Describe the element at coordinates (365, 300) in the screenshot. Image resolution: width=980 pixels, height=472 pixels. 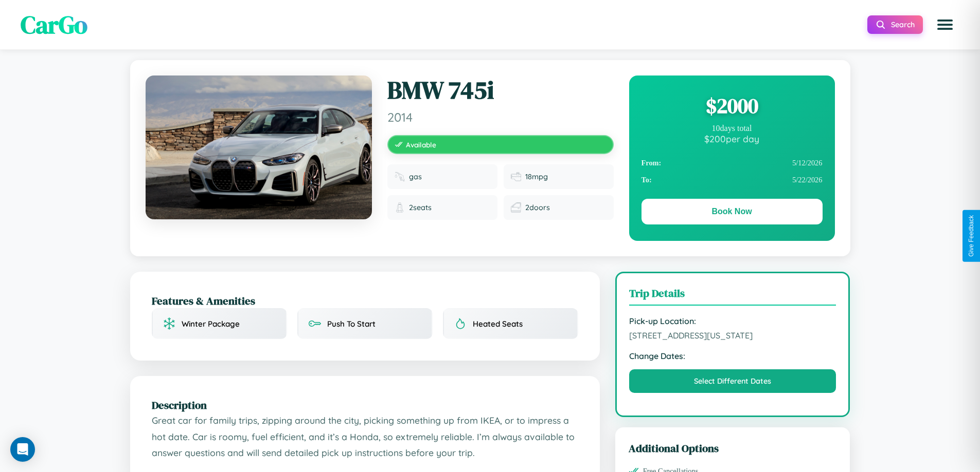
I see `h2: Features & Amenities` at that location.